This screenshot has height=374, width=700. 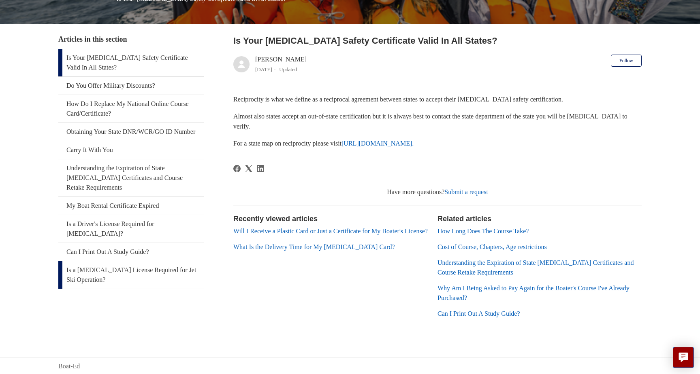 I want to click on p: Almost also states accept an out-of-state certification but it is always best to contact the stat..., so click(x=437, y=121).